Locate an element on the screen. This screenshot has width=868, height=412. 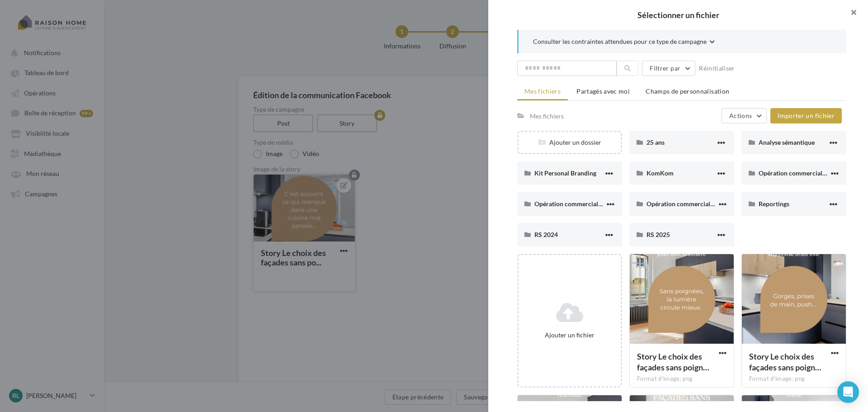
span: Analyse sémantique is located at coordinates (786, 142).